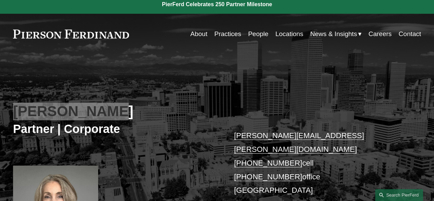 The image size is (434, 201). Describe the element at coordinates (333, 34) in the screenshot. I see `span: News & Insights` at that location.